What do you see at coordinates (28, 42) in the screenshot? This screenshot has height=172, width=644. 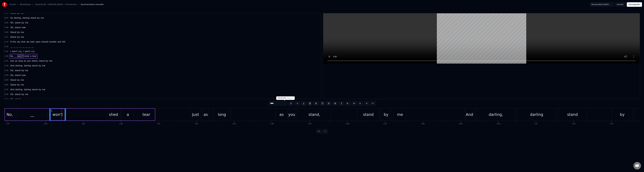 I see `span: we` at bounding box center [28, 42].